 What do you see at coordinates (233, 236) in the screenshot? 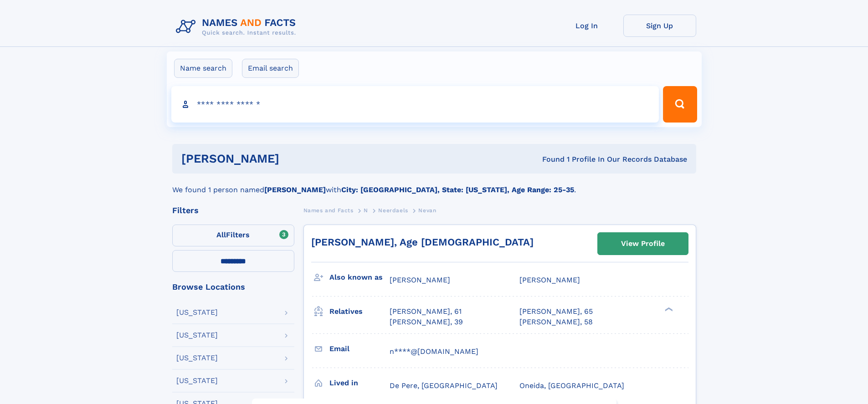
I see `label: Filters` at bounding box center [233, 236].